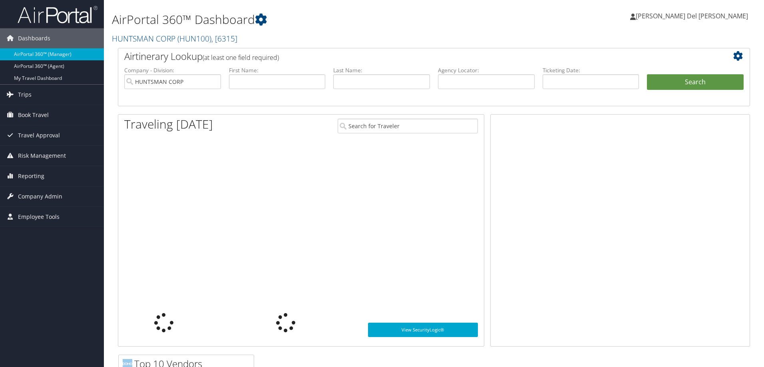 This screenshot has height=367, width=764. I want to click on label: Agency Locator:, so click(487, 70).